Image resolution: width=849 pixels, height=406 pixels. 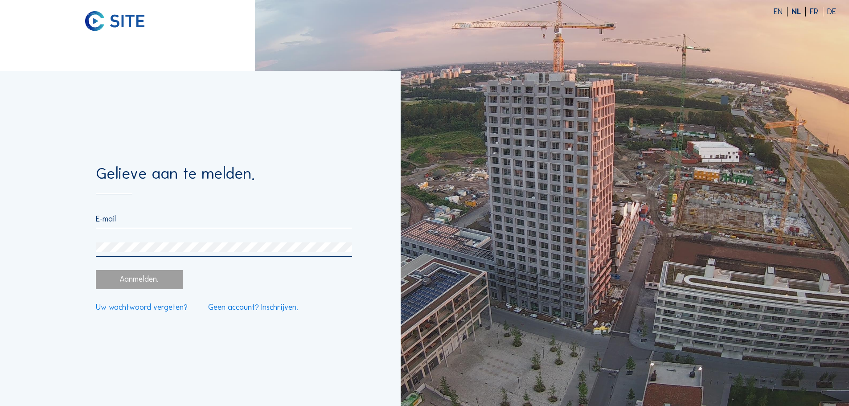 What do you see at coordinates (831, 12) in the screenshot?
I see `div: DE` at bounding box center [831, 12].